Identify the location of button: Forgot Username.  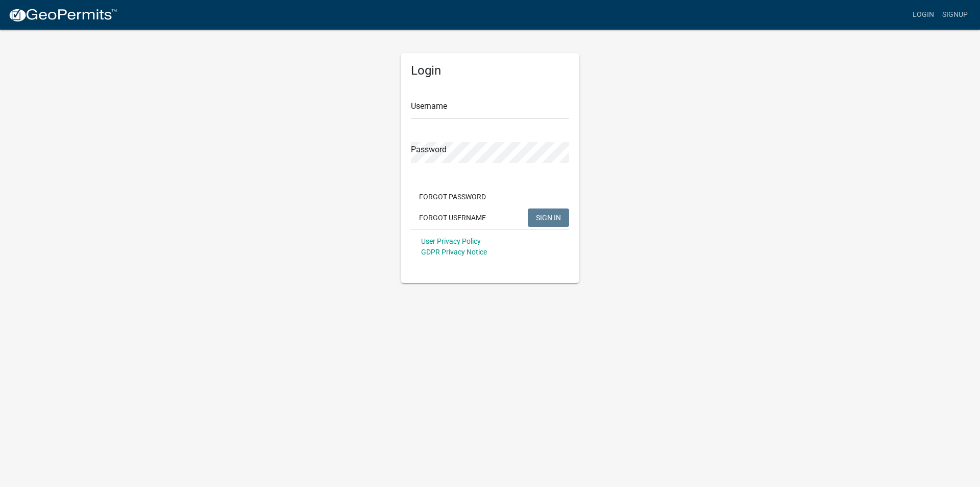
(452, 217).